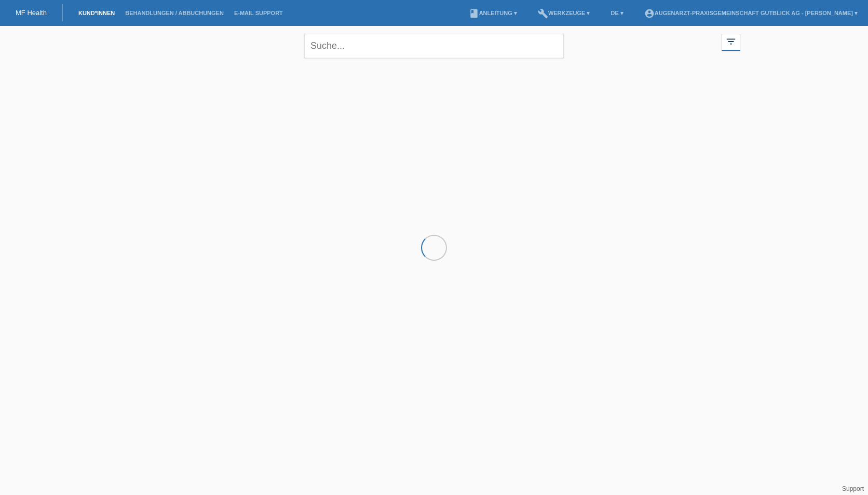 The width and height of the screenshot is (868, 495). What do you see at coordinates (493, 13) in the screenshot?
I see `a: bookAnleitung ▾` at bounding box center [493, 13].